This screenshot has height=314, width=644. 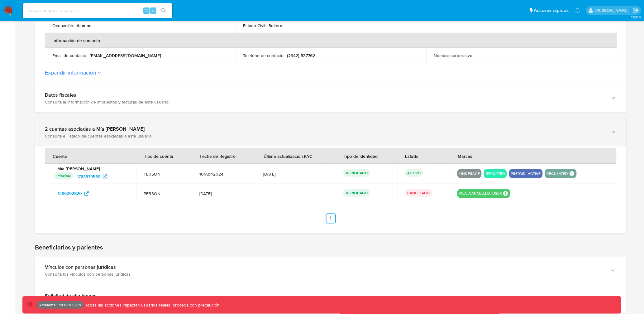 What do you see at coordinates (613, 10) in the screenshot?
I see `p: mauro.ibarra@mercadolibre.com` at bounding box center [613, 10].